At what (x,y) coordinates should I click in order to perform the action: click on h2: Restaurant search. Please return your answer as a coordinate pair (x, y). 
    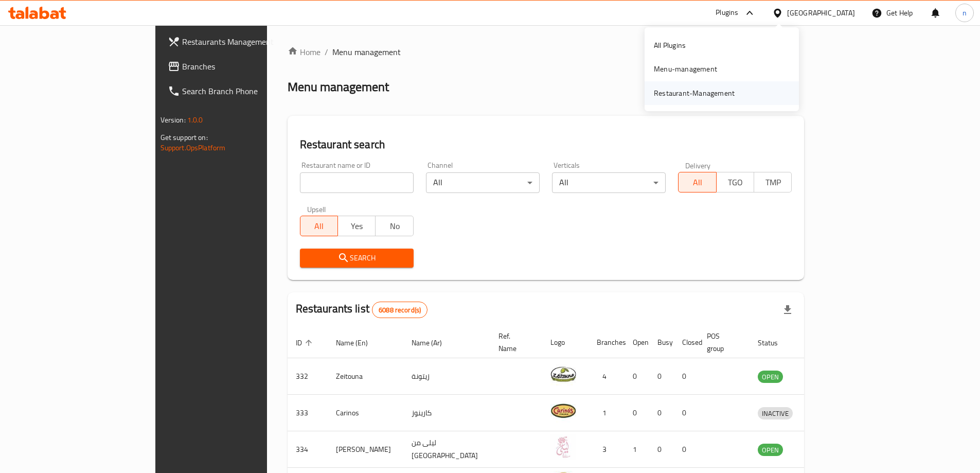
    Looking at the image, I should click on (546, 145).